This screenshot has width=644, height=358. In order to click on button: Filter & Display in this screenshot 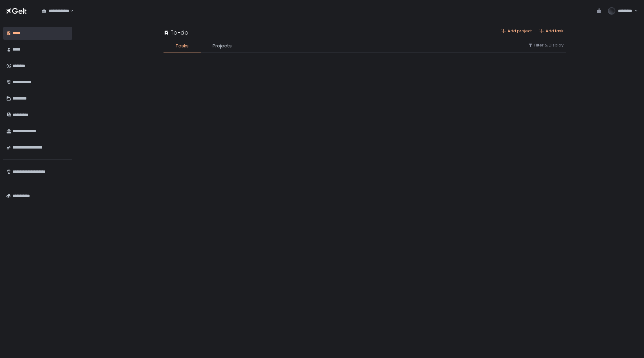, I will do `click(545, 45)`.